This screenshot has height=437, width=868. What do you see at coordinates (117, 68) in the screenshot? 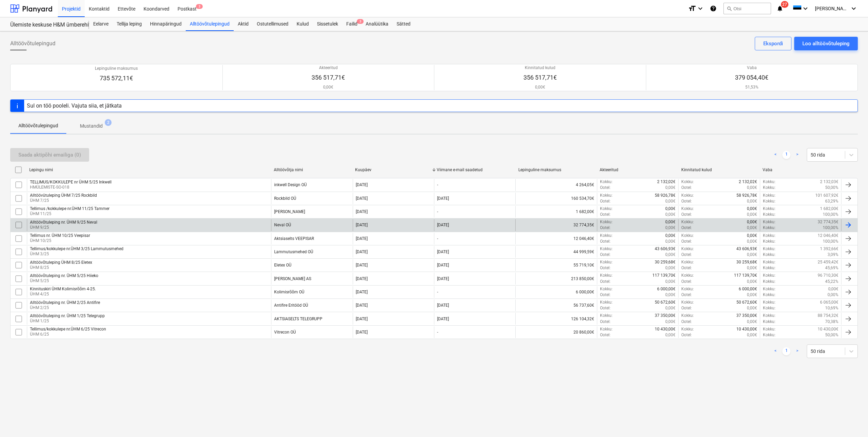
I see `p: Lepinguline maksumus` at bounding box center [117, 68].